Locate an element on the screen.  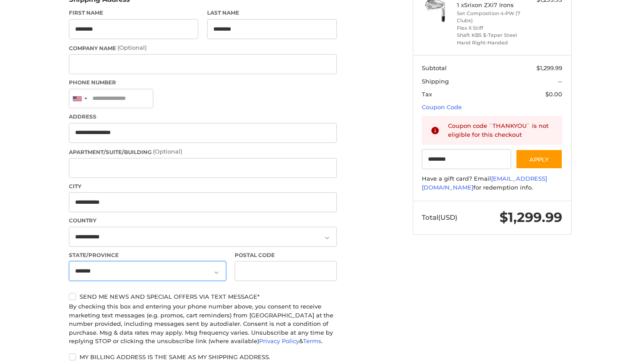
li: Hand Right-Handed is located at coordinates (491, 43).